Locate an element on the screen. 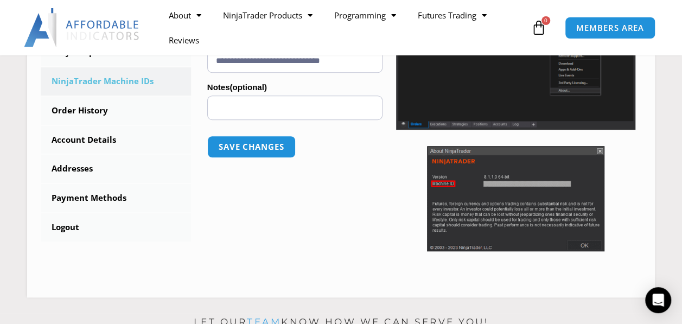 The image size is (682, 324). a: Order History is located at coordinates (115, 111).